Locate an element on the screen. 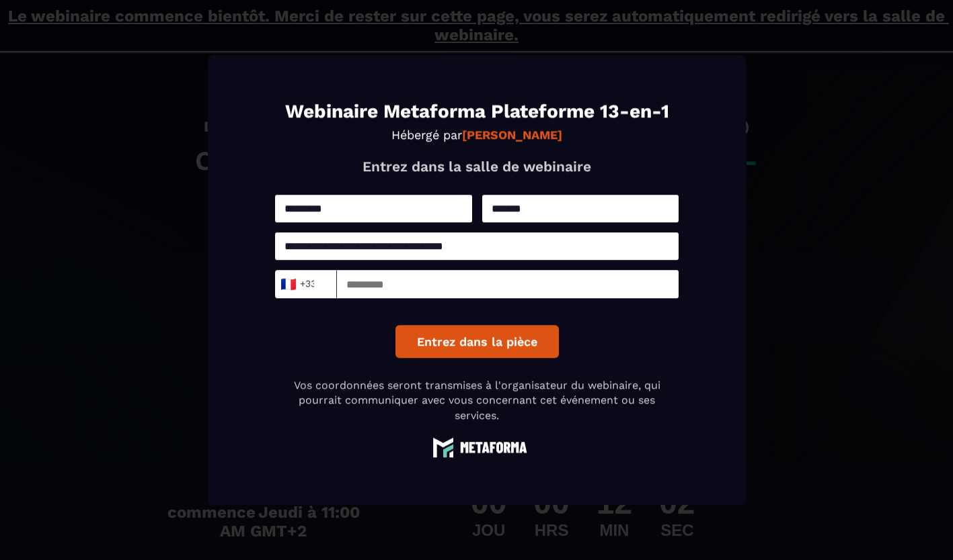  p: Entrez dans la salle de webinaire is located at coordinates (477, 166).